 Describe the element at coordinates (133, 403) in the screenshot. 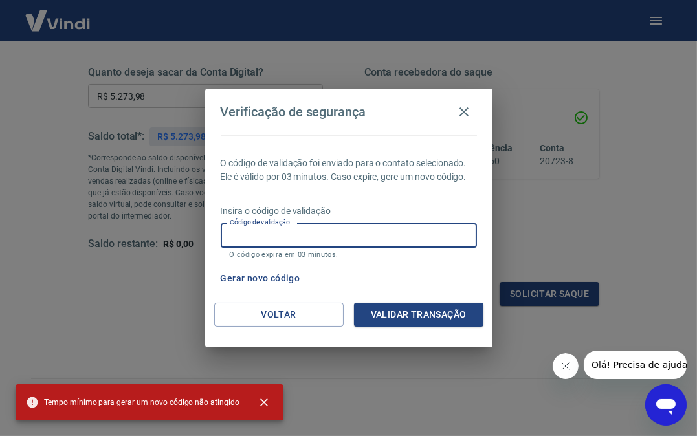

I see `span: Tempo mínimo para gerar um novo código não atingido` at that location.